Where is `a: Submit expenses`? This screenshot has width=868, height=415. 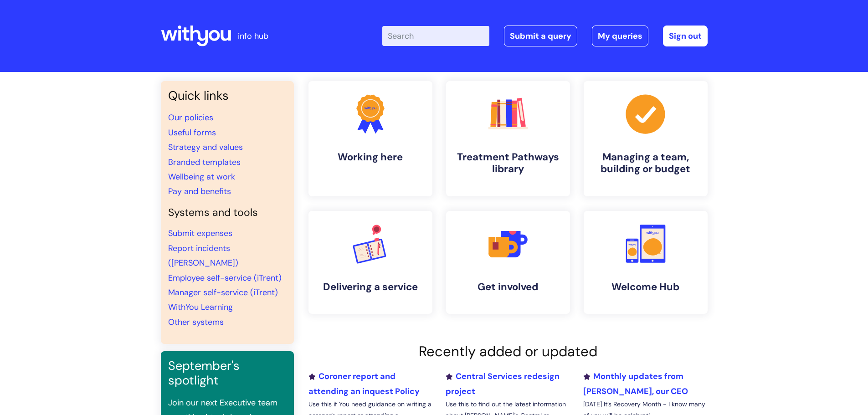
a: Submit expenses is located at coordinates (200, 233).